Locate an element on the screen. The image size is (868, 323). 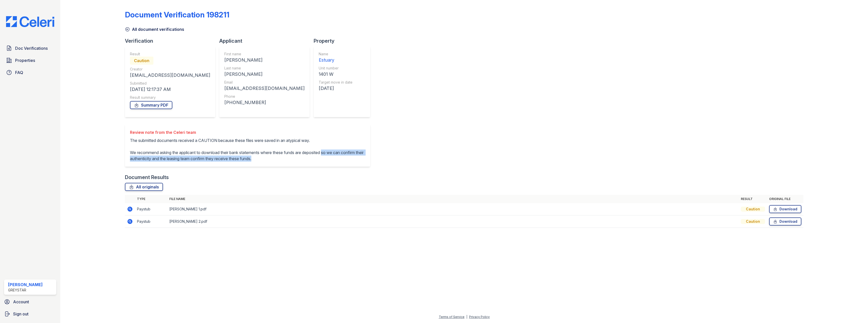
div: First name is located at coordinates (264, 54).